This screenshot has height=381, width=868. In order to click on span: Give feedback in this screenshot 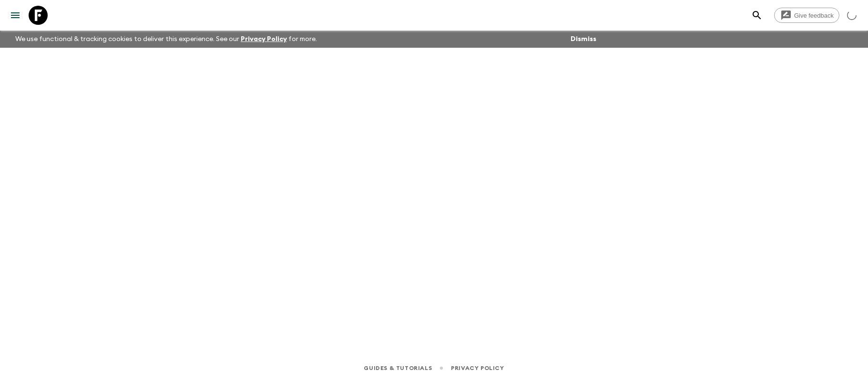, I will do `click(814, 15)`.